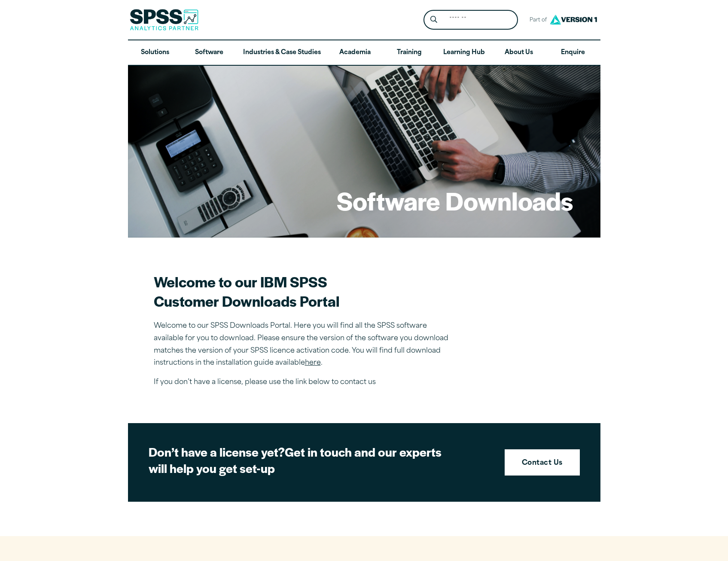  I want to click on h2: Welcome to our IBM SPSS Customer Downloads Portal, so click(304, 291).